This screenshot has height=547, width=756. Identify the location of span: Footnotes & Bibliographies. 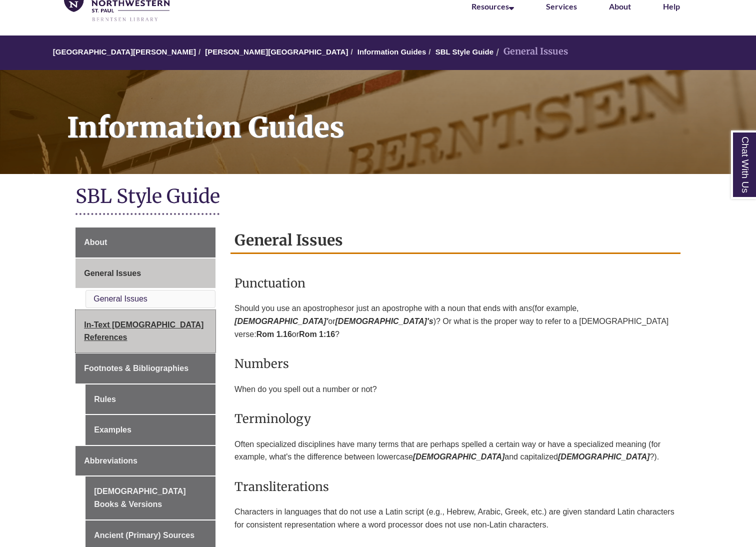
(136, 368).